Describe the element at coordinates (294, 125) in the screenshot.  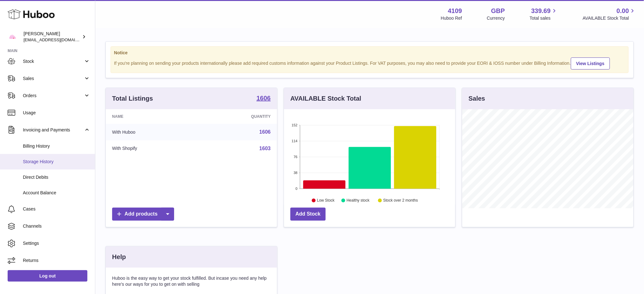
I see `text: 152` at that location.